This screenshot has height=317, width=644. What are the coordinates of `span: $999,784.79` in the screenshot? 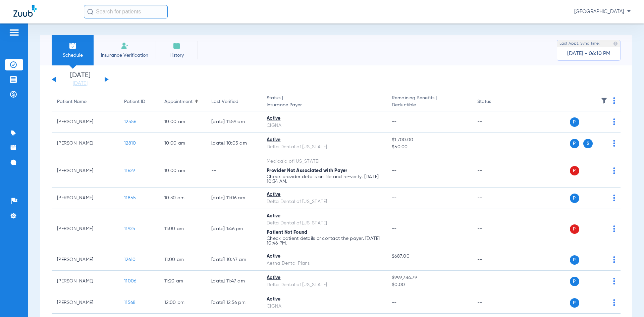 It's located at (429, 278).